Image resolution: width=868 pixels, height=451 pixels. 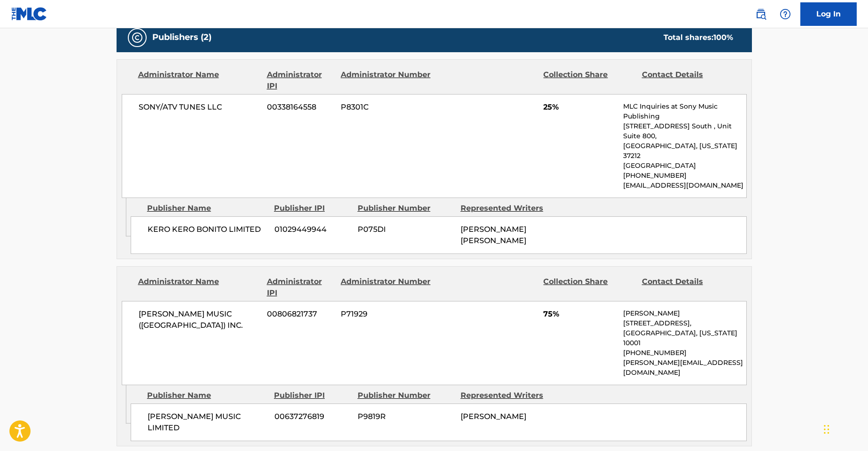 What do you see at coordinates (387, 314) in the screenshot?
I see `span: P71929` at bounding box center [387, 314].